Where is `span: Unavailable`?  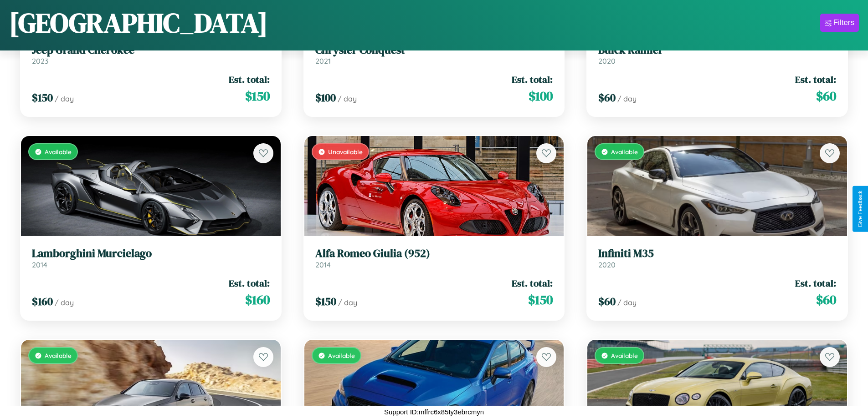 span: Unavailable is located at coordinates (345, 152).